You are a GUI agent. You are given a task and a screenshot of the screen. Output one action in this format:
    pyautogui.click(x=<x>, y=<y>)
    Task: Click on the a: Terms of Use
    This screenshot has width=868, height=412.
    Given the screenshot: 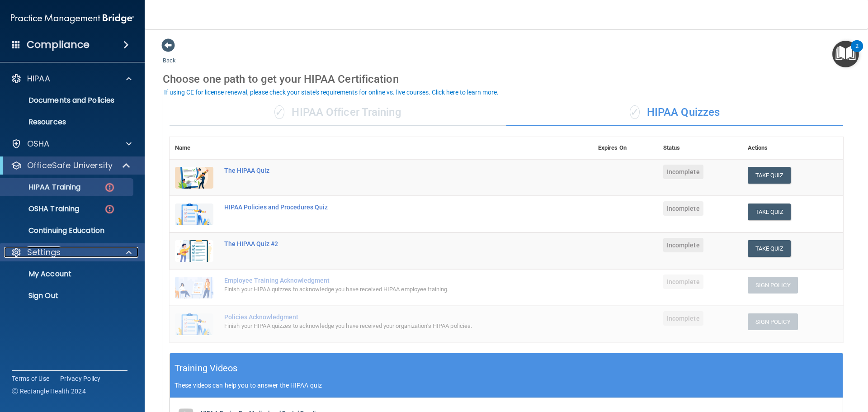 What is the action you would take?
    pyautogui.click(x=31, y=378)
    